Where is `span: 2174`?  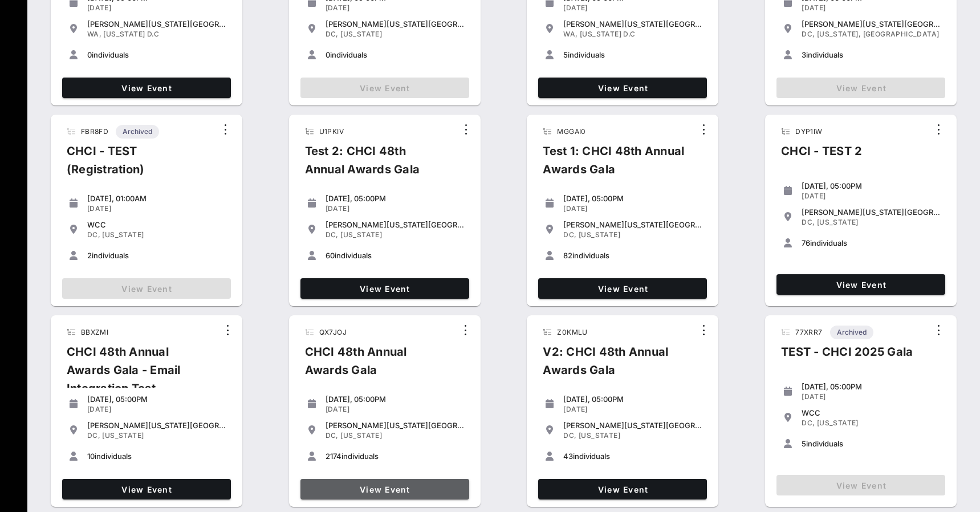 span: 2174 is located at coordinates (334, 457).